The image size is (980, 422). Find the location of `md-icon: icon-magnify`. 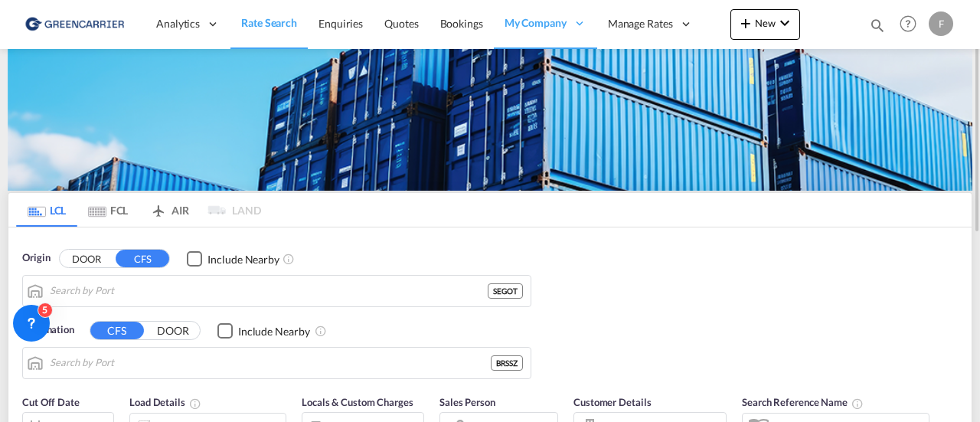

md-icon: icon-magnify is located at coordinates (877, 25).